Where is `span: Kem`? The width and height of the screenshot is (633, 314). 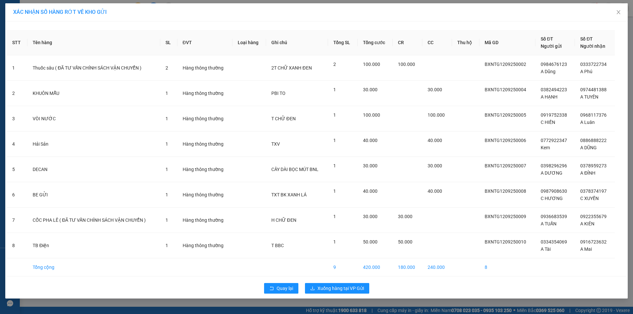
span: Kem is located at coordinates (545, 148).